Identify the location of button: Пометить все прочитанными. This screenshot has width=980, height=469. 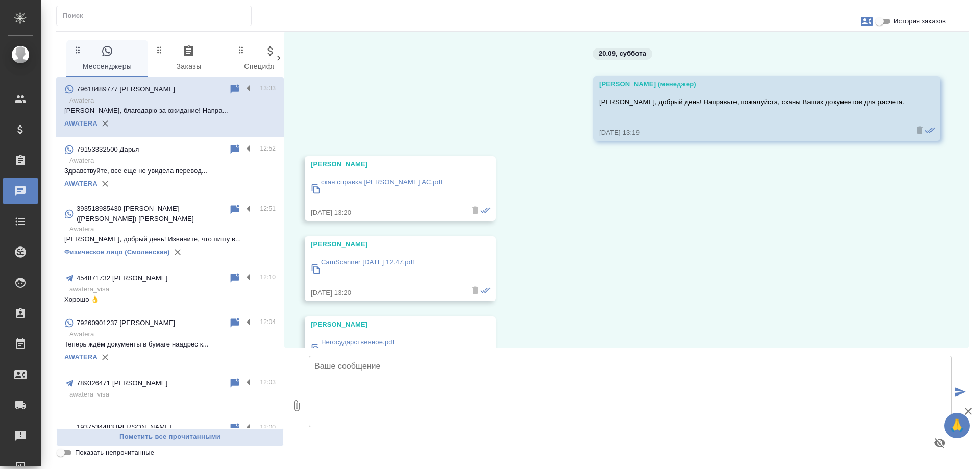
(170, 437).